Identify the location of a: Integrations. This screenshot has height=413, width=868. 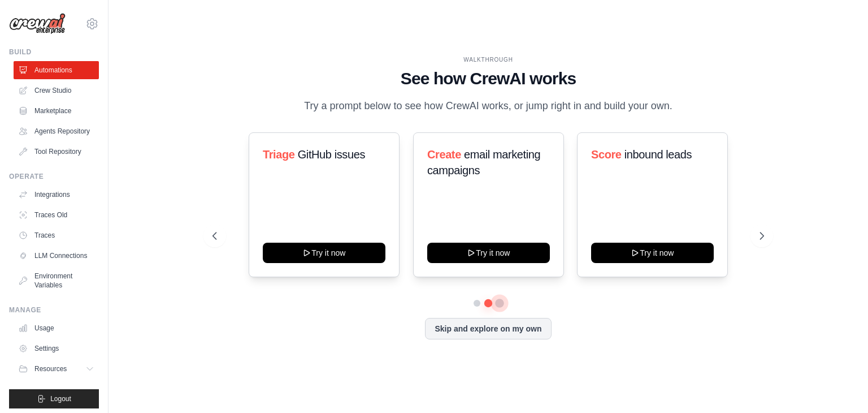
(56, 194).